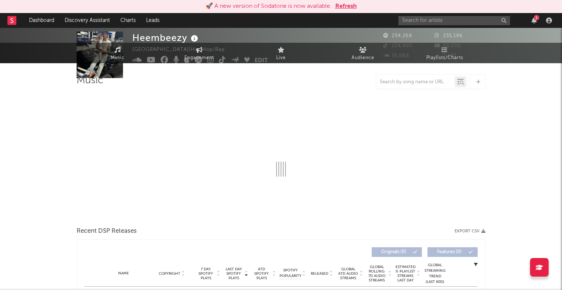  I want to click on span: 7 Day Spotify Plays, so click(206, 274).